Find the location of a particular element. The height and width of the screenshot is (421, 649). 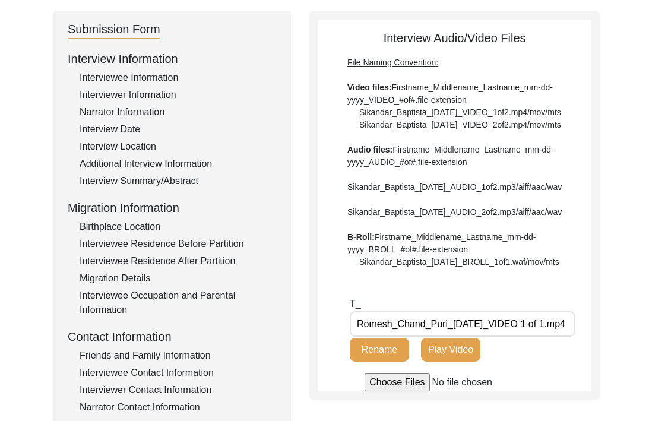

button: Rename is located at coordinates (380, 350).